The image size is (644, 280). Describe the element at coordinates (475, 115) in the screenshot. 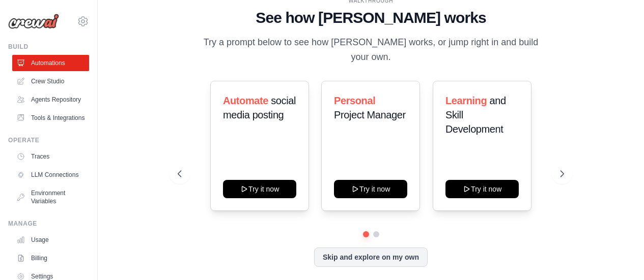

I see `span: and Skill Development` at that location.